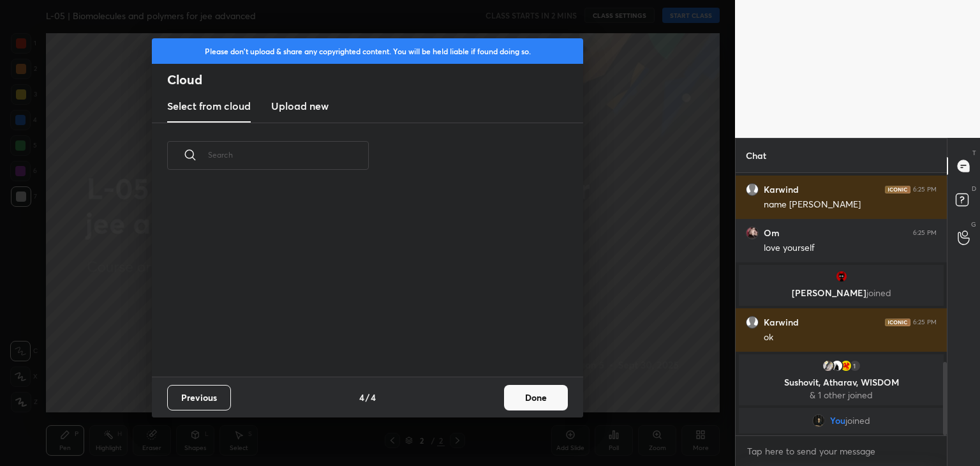  What do you see at coordinates (838, 421) in the screenshot?
I see `span: You` at bounding box center [838, 421].